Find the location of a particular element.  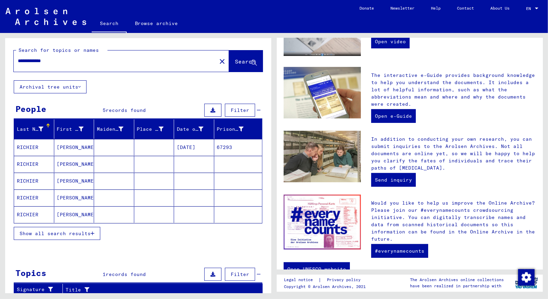

img: inquiries.jpg is located at coordinates (322, 156).